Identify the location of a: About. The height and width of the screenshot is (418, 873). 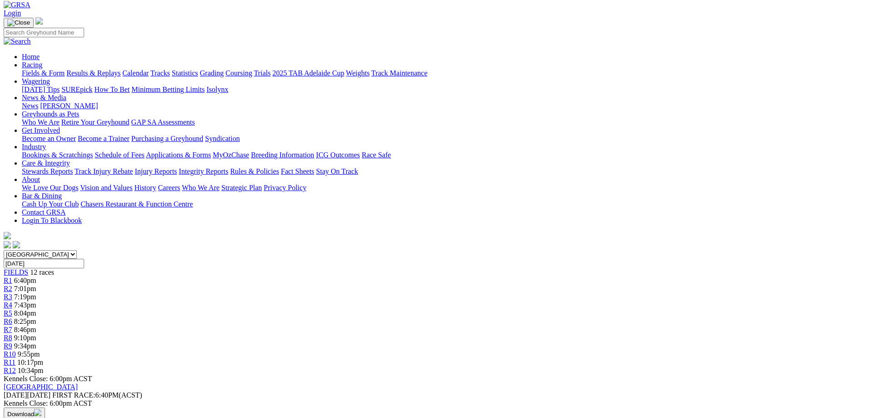
(31, 179).